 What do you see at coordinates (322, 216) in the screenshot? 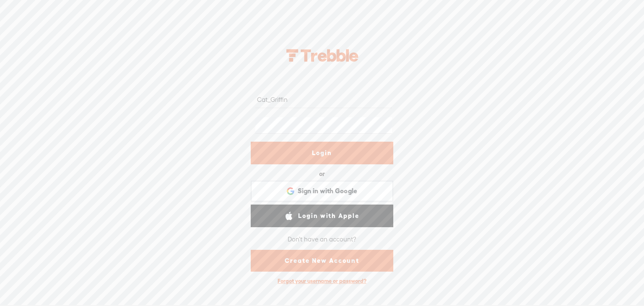
I see `a: Login with Apple` at bounding box center [322, 216].